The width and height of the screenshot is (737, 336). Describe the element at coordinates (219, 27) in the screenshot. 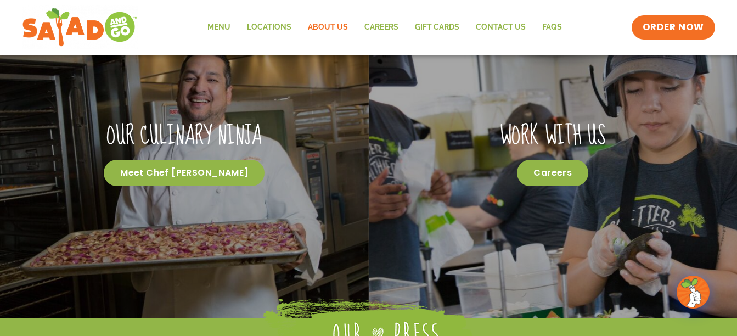

I see `a: Menu` at that location.